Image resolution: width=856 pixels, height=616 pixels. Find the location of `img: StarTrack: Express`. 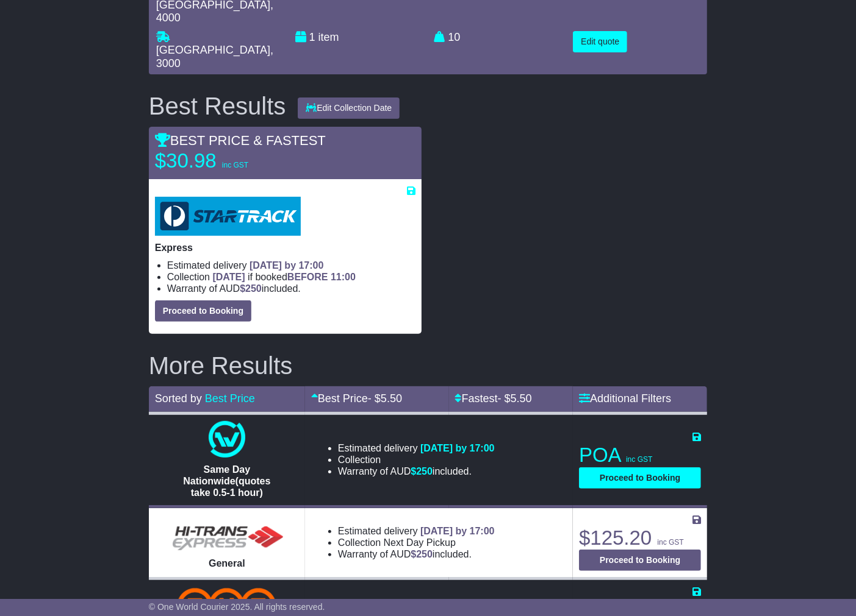

img: StarTrack: Express is located at coordinates (227, 217).